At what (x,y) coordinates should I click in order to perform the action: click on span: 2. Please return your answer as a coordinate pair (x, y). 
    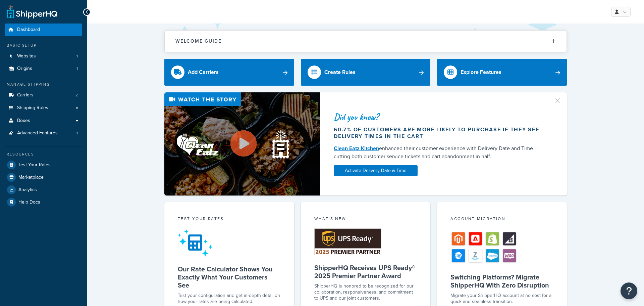
    Looking at the image, I should click on (76, 95).